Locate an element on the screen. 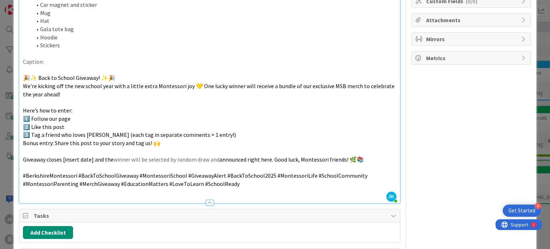  div: Get Started is located at coordinates (522, 211).